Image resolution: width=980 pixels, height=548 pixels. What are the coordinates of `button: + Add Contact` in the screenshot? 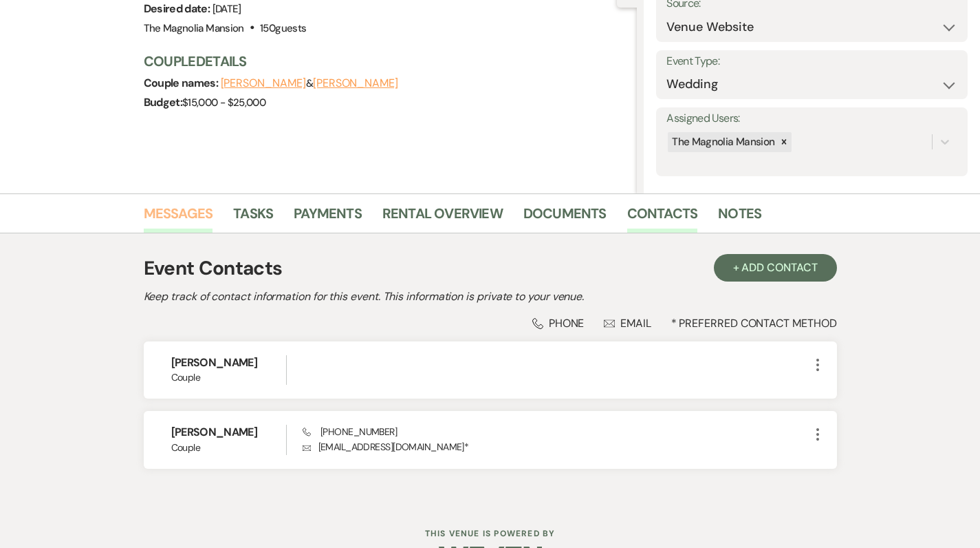 It's located at (775, 268).